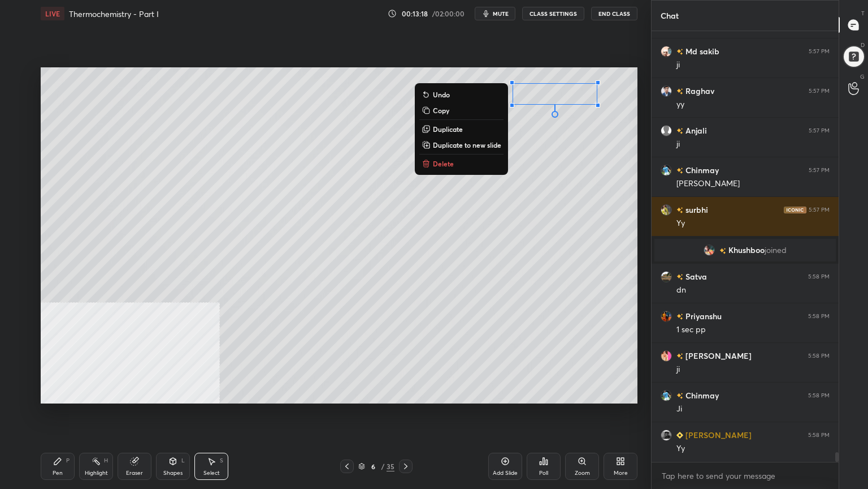 The image size is (868, 489). Describe the element at coordinates (461, 95) in the screenshot. I see `button: Undo` at that location.